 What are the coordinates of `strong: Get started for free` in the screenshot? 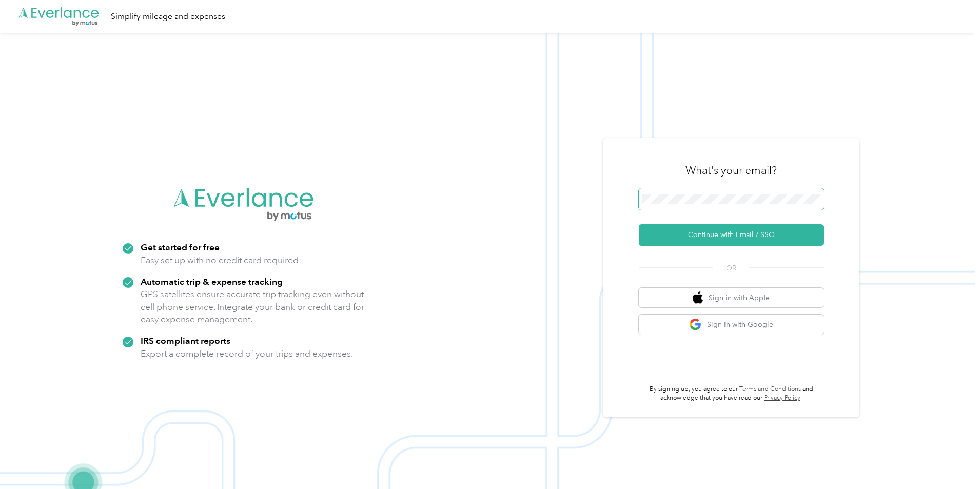 It's located at (180, 247).